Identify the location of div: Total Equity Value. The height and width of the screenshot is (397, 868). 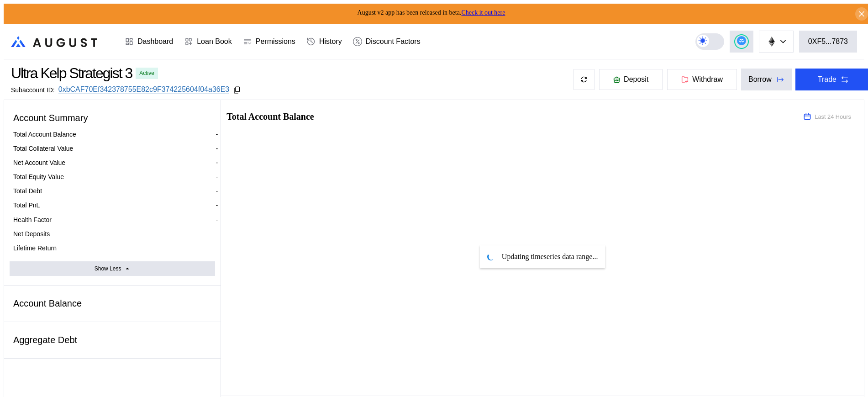
(38, 177).